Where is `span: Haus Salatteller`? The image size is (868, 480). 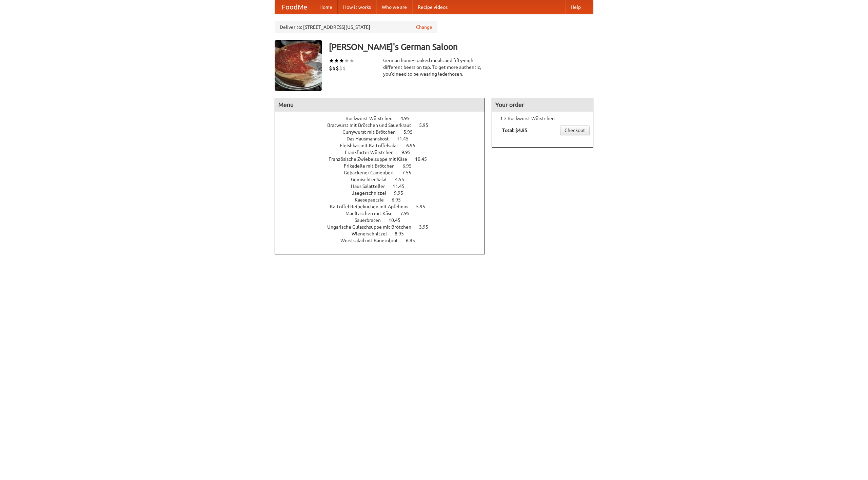 span: Haus Salatteller is located at coordinates (371, 186).